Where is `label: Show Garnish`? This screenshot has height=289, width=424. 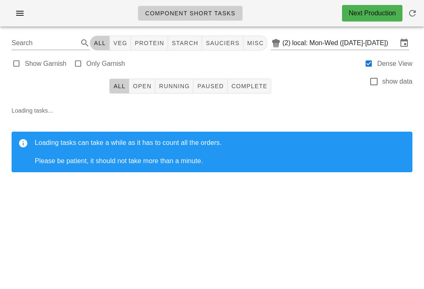 label: Show Garnish is located at coordinates (46, 64).